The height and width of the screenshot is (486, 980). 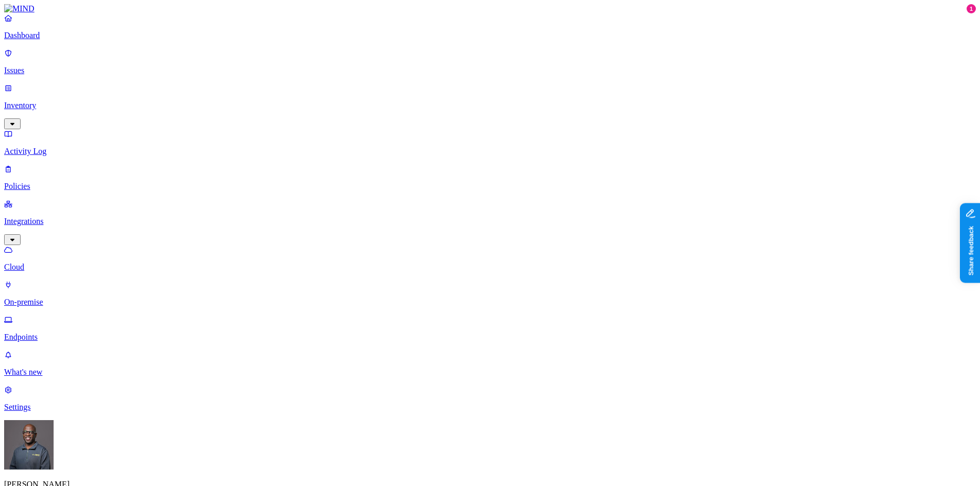 I want to click on a: What's new, so click(x=490, y=364).